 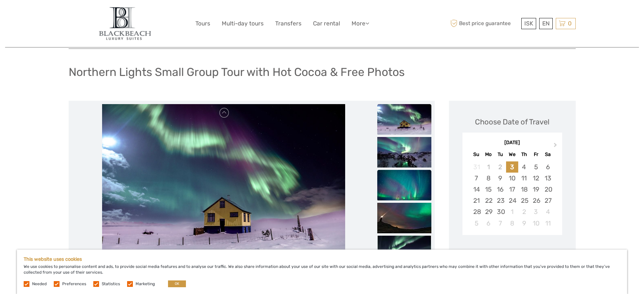 What do you see at coordinates (525, 200) in the screenshot?
I see `div: Choose Thursday, September 25th, 2025` at bounding box center [525, 200].